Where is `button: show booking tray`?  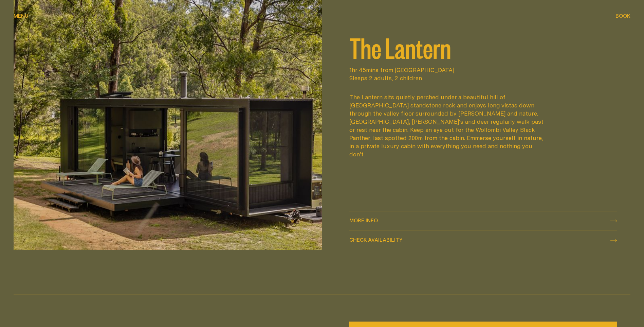
button: show booking tray is located at coordinates (623, 16).